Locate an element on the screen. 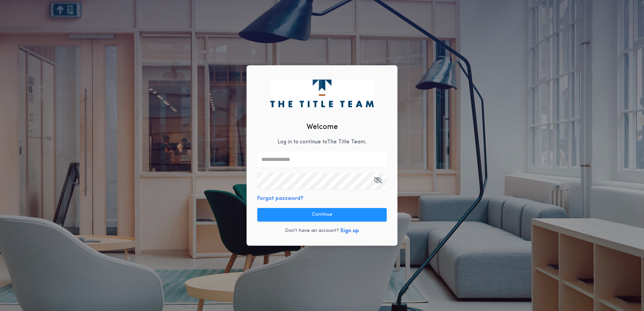 The height and width of the screenshot is (311, 644). img: logo is located at coordinates (322, 94).